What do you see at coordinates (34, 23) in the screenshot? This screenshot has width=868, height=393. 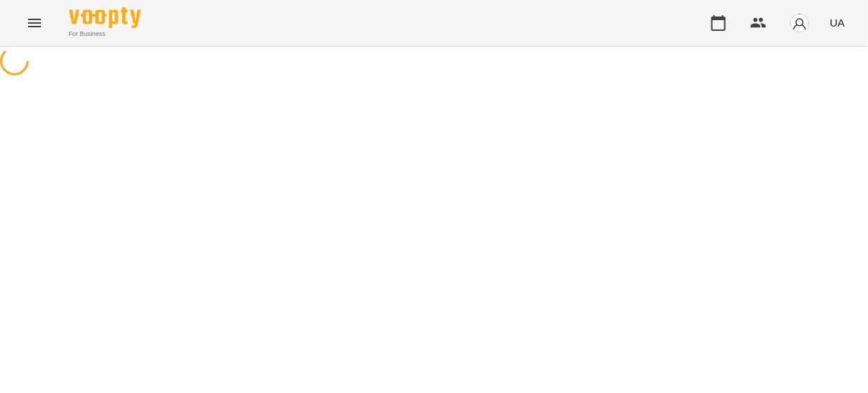 I see `button: Menu` at bounding box center [34, 23].